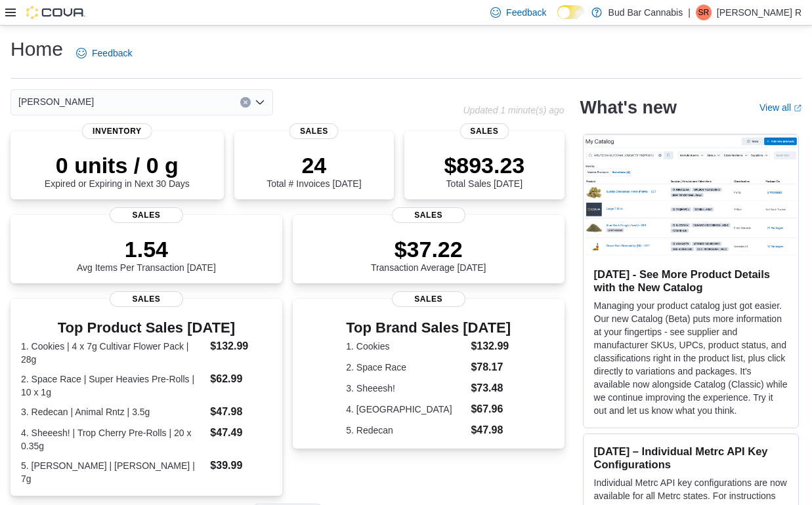  What do you see at coordinates (117, 131) in the screenshot?
I see `span: Inventory` at bounding box center [117, 131].